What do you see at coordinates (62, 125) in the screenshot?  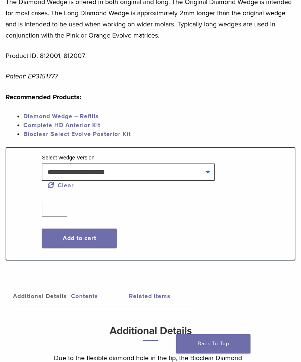 I see `a: Complete HD Anterior Kit` at bounding box center [62, 125].